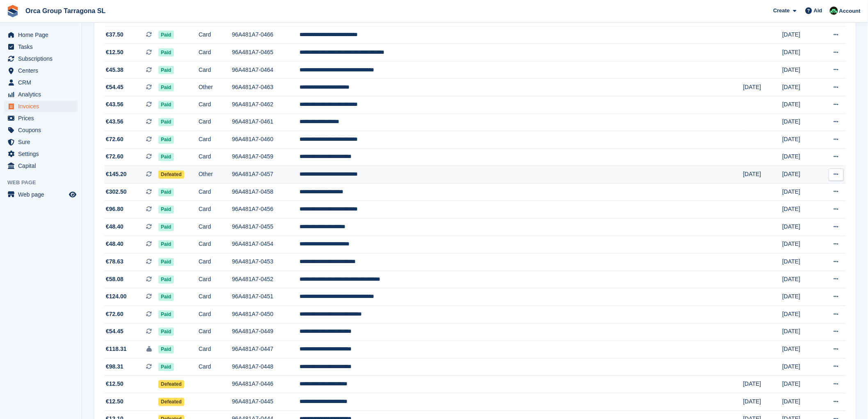 The image size is (868, 419). I want to click on font: 96A481A7-0464, so click(252, 70).